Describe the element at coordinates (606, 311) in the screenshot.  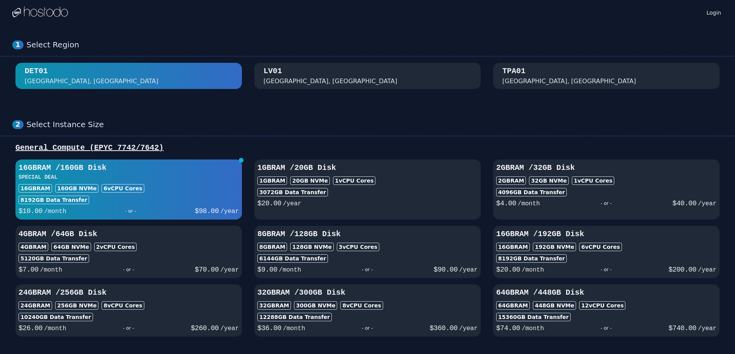
I see `button: 64GBRAM /448GB Disk64GBRAM448GB NVMe12vCPU Cores15360GB Data Transfer$74.00/month- or -$740.00/year` at that location.